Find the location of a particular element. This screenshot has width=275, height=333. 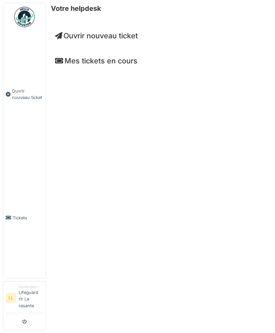

span: Tickets is located at coordinates (28, 218).